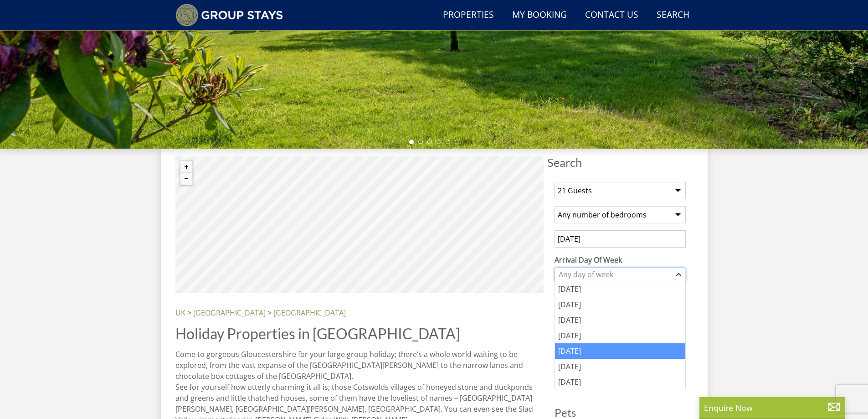  Describe the element at coordinates (620, 260) in the screenshot. I see `label: Arrival Day Of Week` at that location.